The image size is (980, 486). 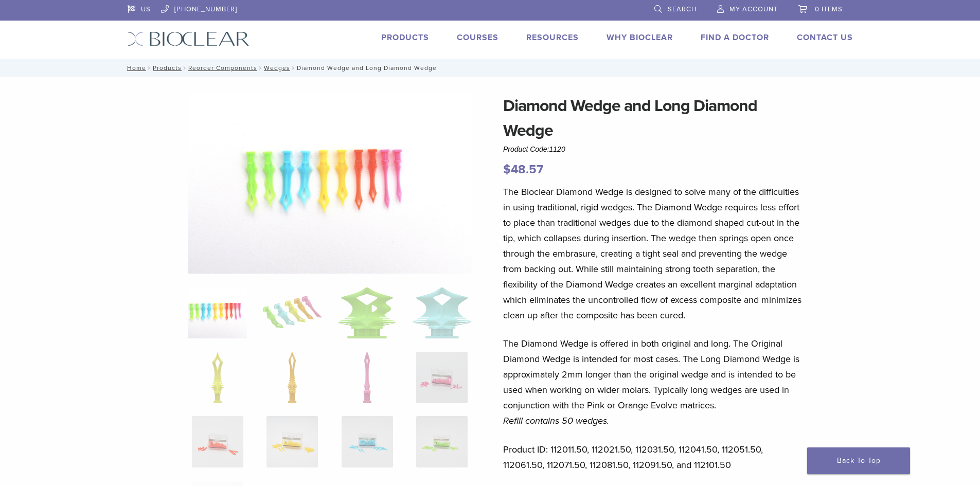 What do you see at coordinates (478, 38) in the screenshot?
I see `a: Courses` at bounding box center [478, 38].